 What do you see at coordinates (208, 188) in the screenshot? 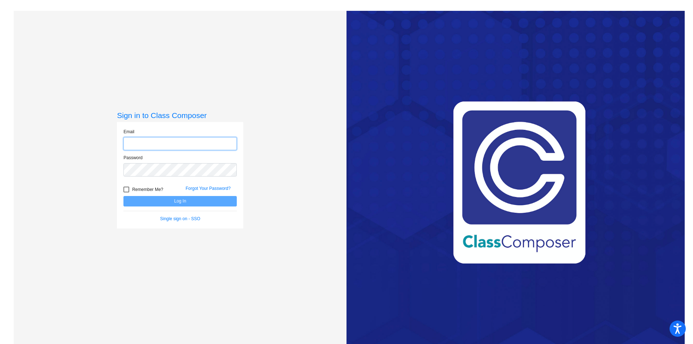
I see `a: Forgot Your Password?` at bounding box center [208, 188].